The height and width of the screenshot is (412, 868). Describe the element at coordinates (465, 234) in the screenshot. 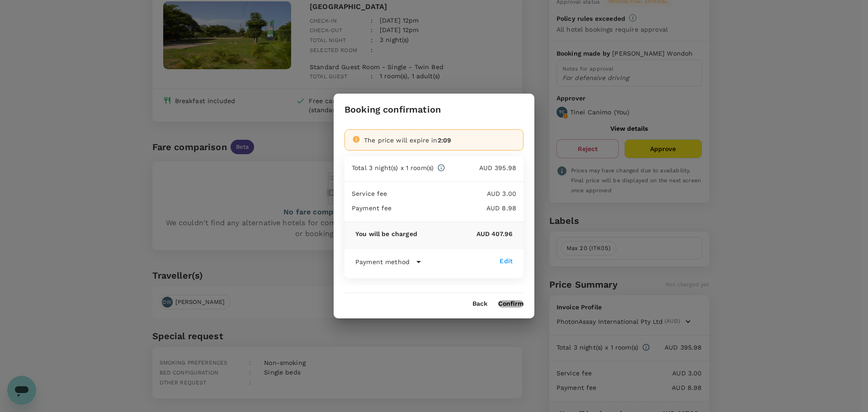

I see `p: AUD 407.96` at that location.